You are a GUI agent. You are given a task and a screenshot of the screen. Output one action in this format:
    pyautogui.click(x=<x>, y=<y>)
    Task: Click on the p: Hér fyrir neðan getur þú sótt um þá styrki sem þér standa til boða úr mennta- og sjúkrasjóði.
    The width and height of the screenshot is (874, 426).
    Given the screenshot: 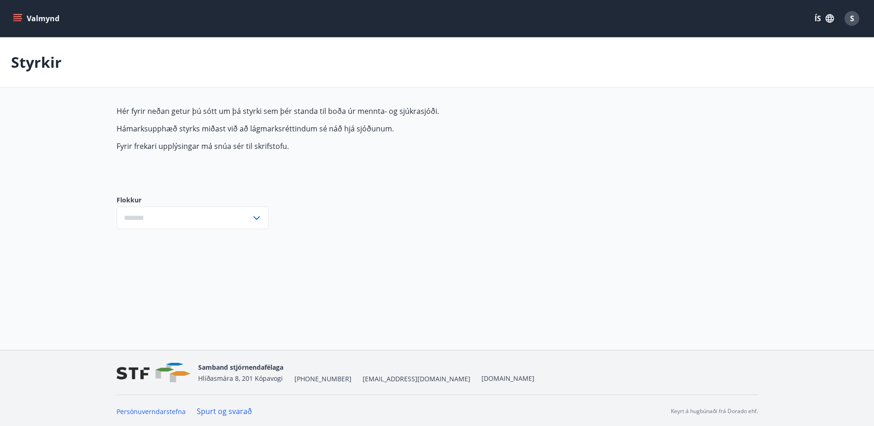 What is the action you would take?
    pyautogui.click(x=334, y=111)
    